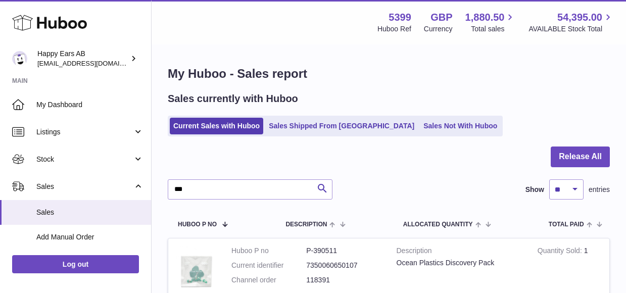 The height and width of the screenshot is (293, 626). I want to click on dd: P-390511, so click(343, 251).